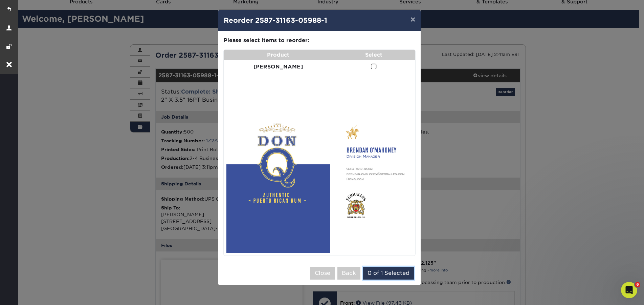  Describe the element at coordinates (319, 20) in the screenshot. I see `h4: Reorder 2587-31163-05988-1` at that location.